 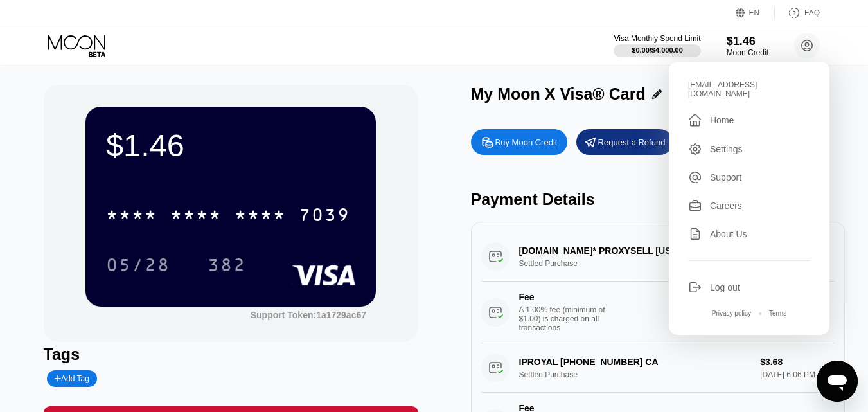 What do you see at coordinates (748, 45) in the screenshot?
I see `div: $1.46Moon Credit` at bounding box center [748, 45].